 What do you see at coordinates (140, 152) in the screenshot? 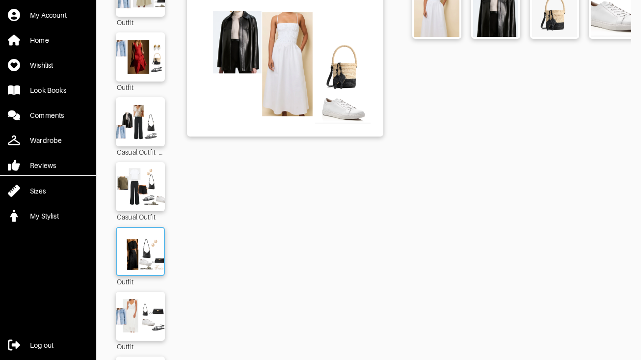
I see `div: Casual Outfit - day to night` at bounding box center [140, 152].